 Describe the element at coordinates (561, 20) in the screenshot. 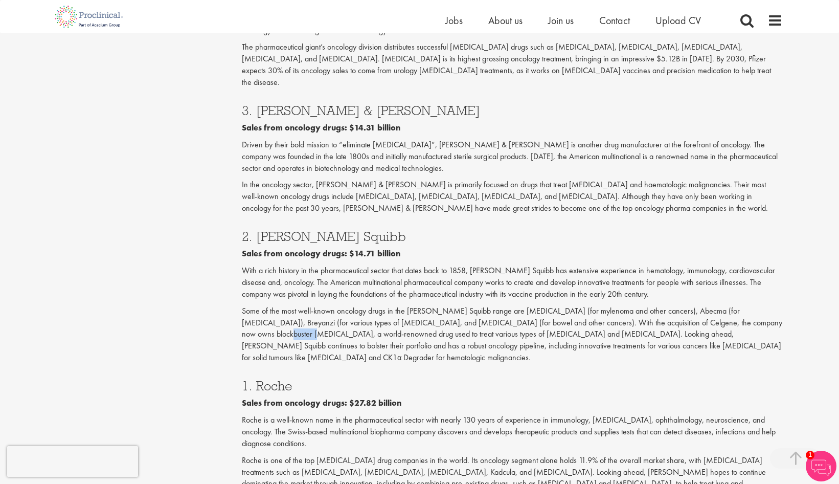

I see `span: Join us` at that location.